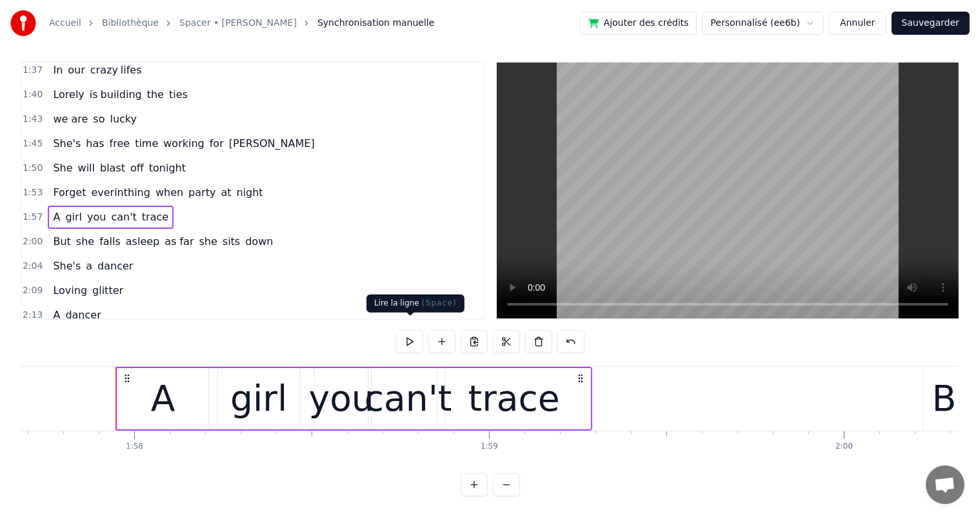  I want to click on div: 1:59, so click(489, 447).